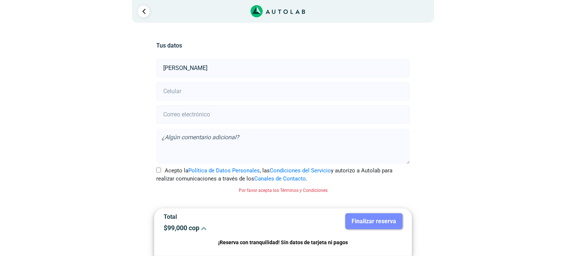 This screenshot has width=566, height=256. I want to click on h5: Tus datos, so click(283, 45).